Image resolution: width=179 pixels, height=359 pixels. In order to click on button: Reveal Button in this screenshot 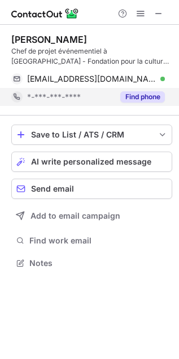, I will do `click(142, 97)`.